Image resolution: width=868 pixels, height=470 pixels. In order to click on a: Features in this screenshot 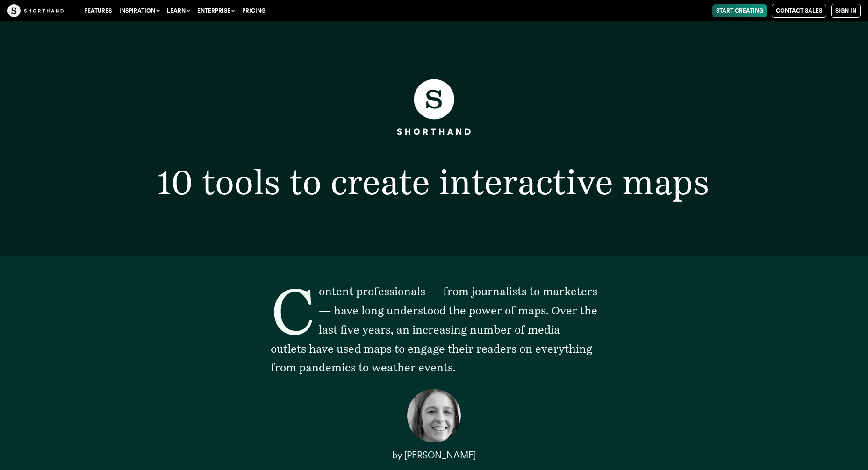, I will do `click(98, 11)`.